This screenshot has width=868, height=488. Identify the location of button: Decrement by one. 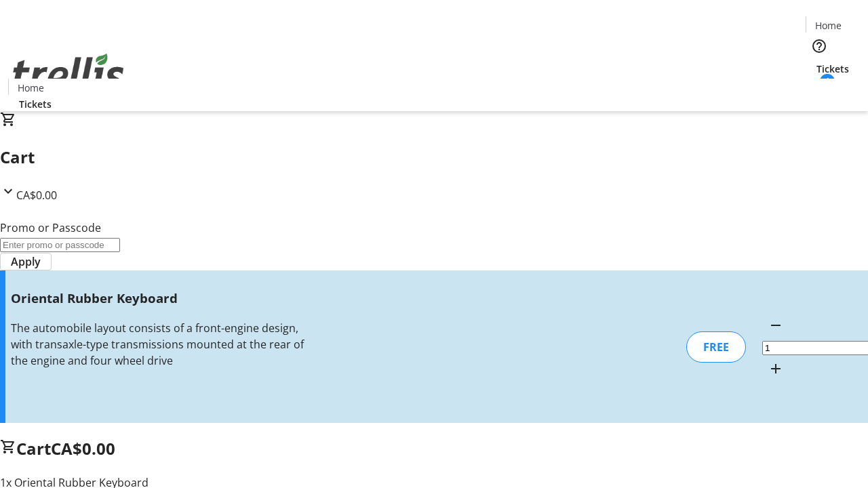
(776, 325).